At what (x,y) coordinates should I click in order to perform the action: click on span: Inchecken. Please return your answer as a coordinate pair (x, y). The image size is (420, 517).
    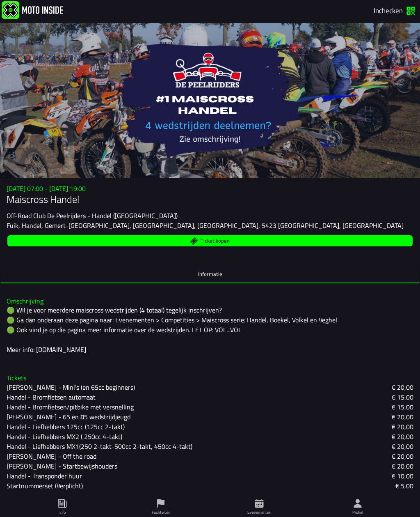
    Looking at the image, I should click on (388, 11).